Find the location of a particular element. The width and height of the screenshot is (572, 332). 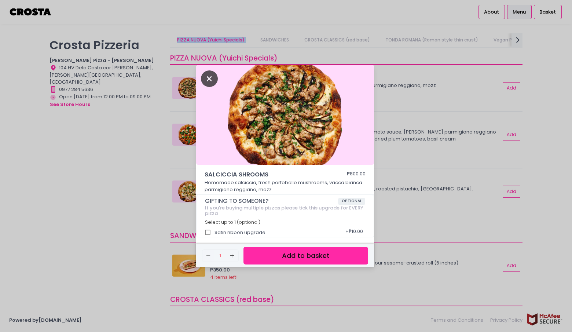

p: Homemade salciccia, fresh portobello mushrooms, vacca bianca parmigiano reggiano, mozz is located at coordinates (285, 186).